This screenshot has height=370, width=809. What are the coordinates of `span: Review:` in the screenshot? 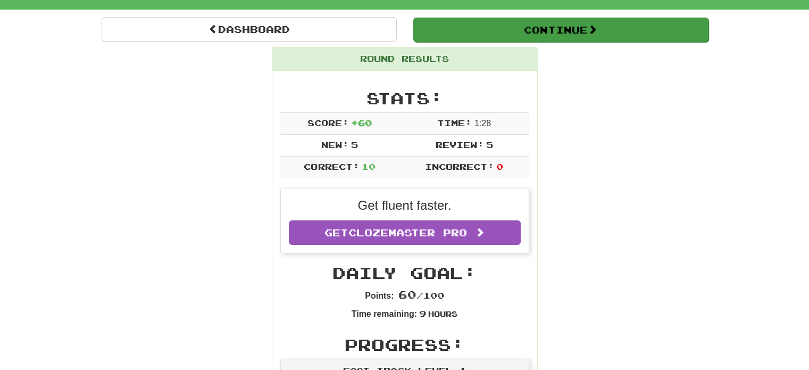 It's located at (459, 144).